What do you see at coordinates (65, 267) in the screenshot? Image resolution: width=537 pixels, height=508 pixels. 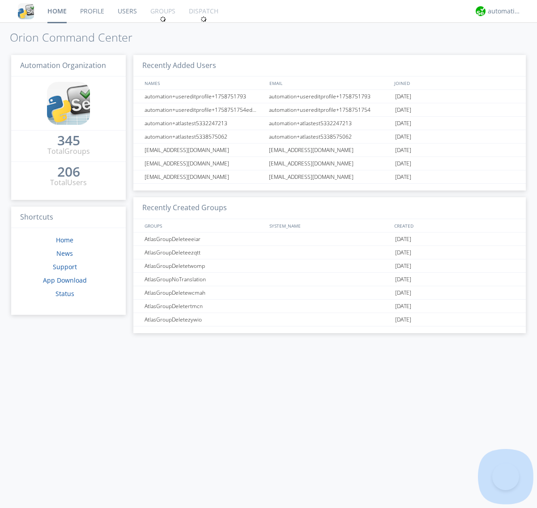 I see `a: Support` at bounding box center [65, 267].